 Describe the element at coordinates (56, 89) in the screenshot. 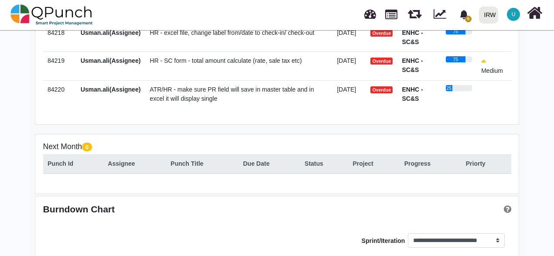

I see `span: 84220` at that location.